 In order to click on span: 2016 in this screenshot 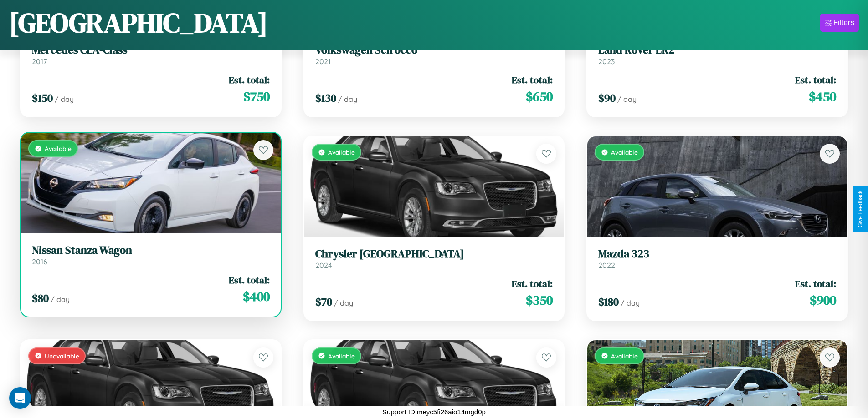, I will do `click(40, 261)`.